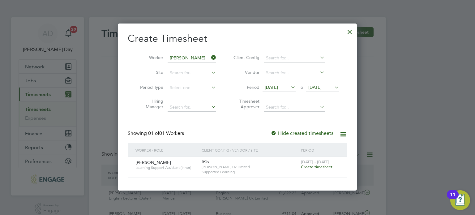  What do you see at coordinates (245, 87) in the screenshot?
I see `label: Period` at bounding box center [245, 87].